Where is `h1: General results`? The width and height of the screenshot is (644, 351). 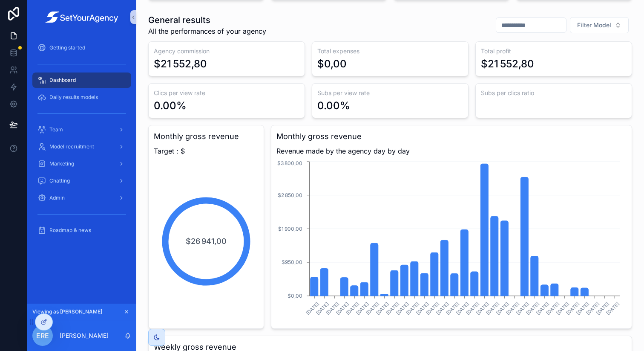 h1: General results is located at coordinates (207, 20).